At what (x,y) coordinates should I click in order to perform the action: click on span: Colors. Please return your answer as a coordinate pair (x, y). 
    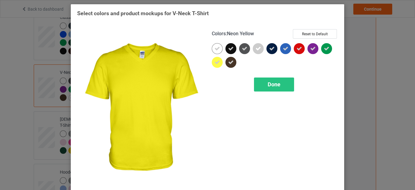
    Looking at the image, I should click on (219, 33).